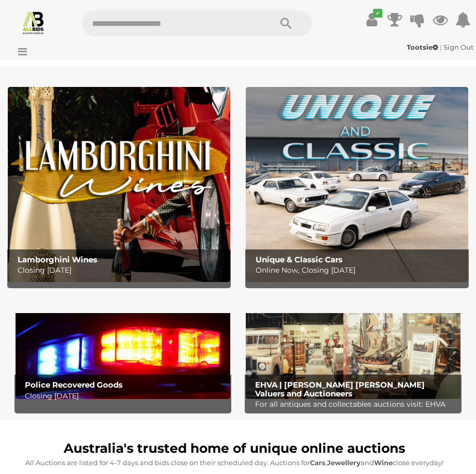  I want to click on a: Sign Out, so click(459, 47).